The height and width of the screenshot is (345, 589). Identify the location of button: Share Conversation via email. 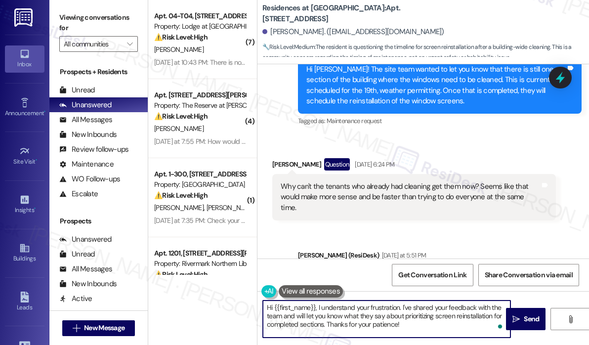
(528, 275).